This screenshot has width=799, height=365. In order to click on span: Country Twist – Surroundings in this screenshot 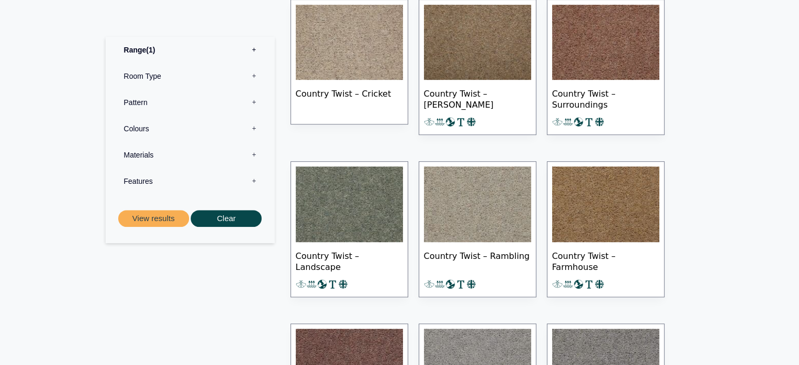, I will do `click(606, 98)`.